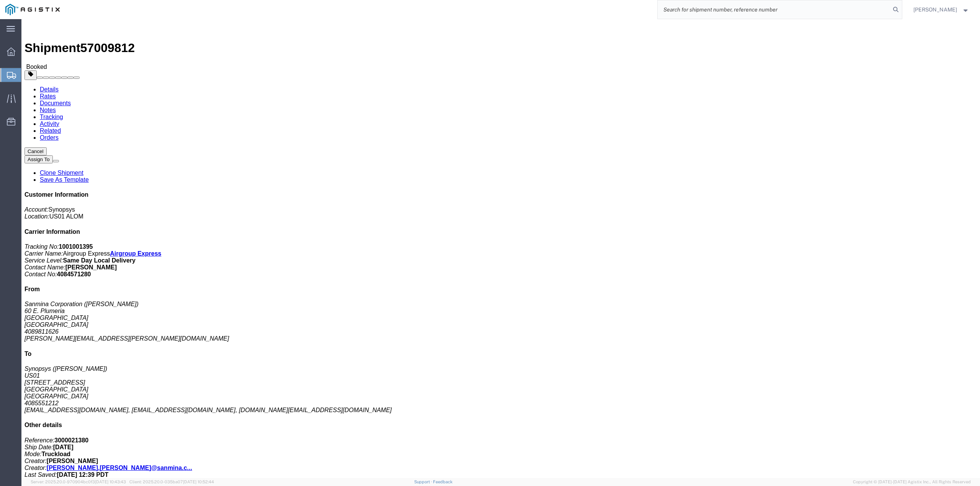 The image size is (980, 486). Describe the element at coordinates (423, 482) in the screenshot. I see `a: Support` at that location.